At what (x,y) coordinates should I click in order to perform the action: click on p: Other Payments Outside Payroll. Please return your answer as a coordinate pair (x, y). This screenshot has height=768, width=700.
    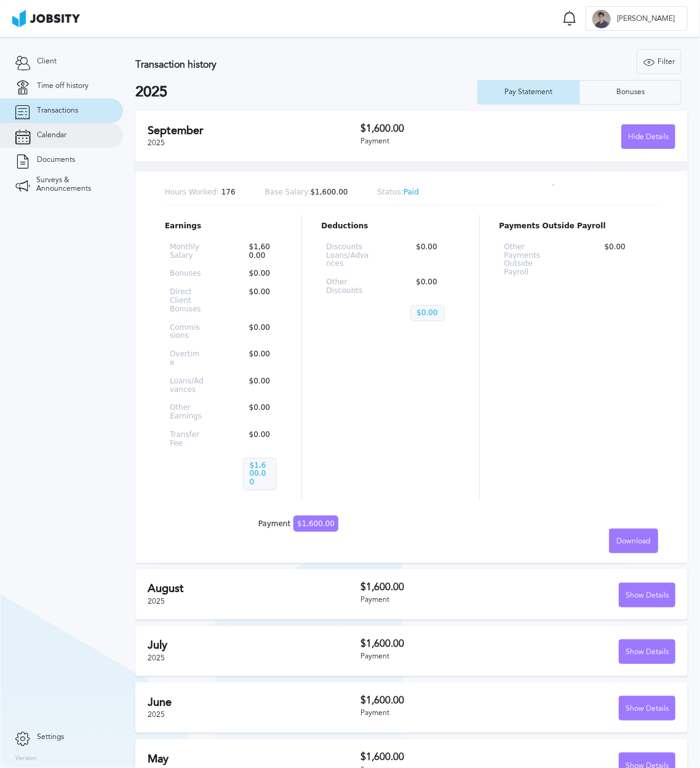
    Looking at the image, I should click on (531, 260).